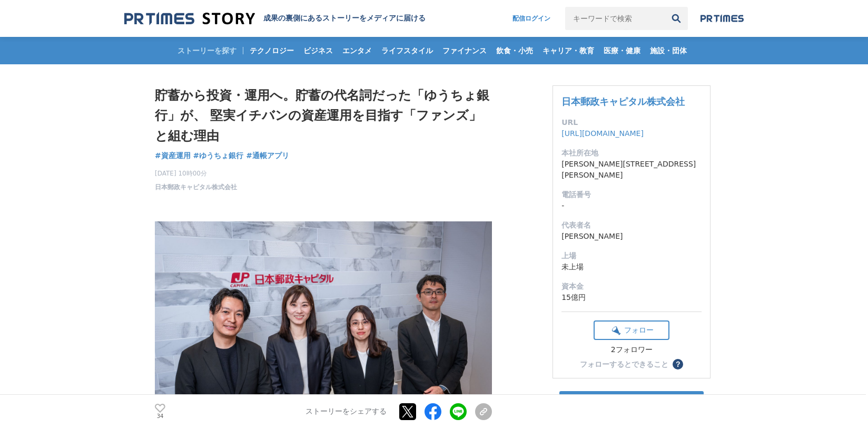 This screenshot has width=868, height=428. I want to click on h2: 成果の裏側にあるストーリーをメディアに届ける, so click(344, 18).